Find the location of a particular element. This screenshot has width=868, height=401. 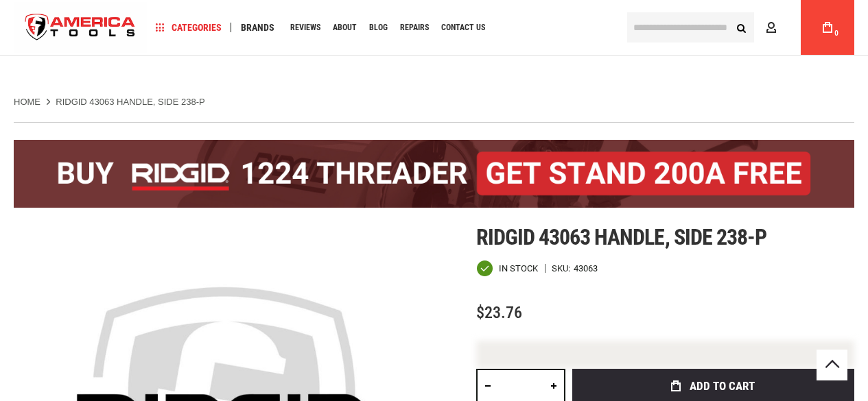

img: America Tools is located at coordinates (80, 27).